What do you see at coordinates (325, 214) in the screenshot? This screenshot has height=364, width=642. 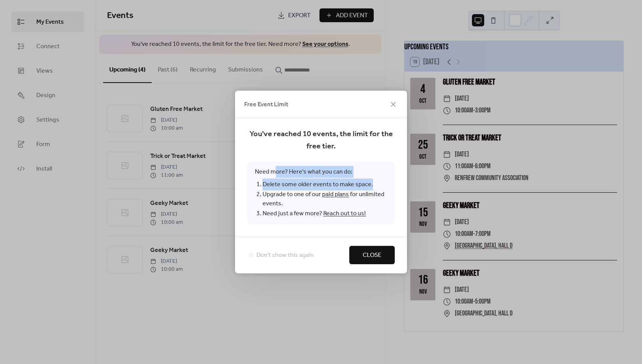 I see `li: Need just a few more?` at bounding box center [325, 214].